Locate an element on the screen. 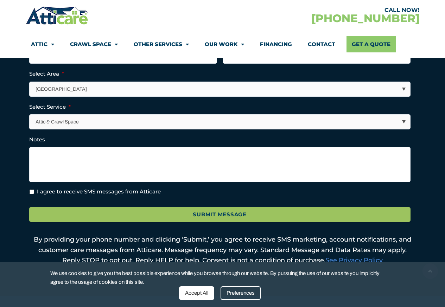 The width and height of the screenshot is (445, 307). p: By providing your phone number and clicking ‘Submit,’ you agree to receive SMS marketing, account... is located at coordinates (223, 250).